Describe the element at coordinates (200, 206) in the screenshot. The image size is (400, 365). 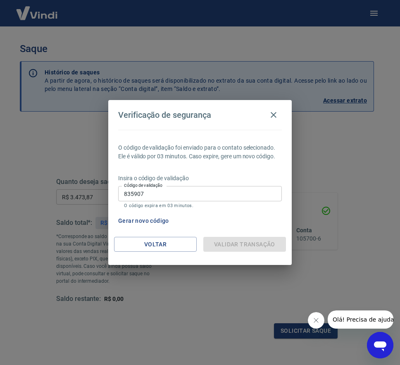
I see `p: O código expira em 03 minutos.` at that location.